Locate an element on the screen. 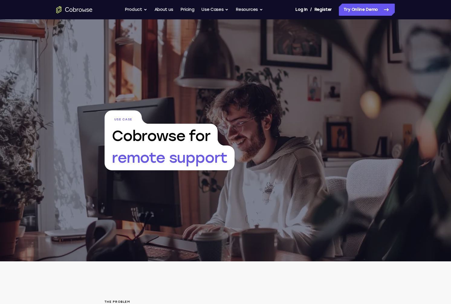 The image size is (451, 304). span: Use Case is located at coordinates (123, 117).